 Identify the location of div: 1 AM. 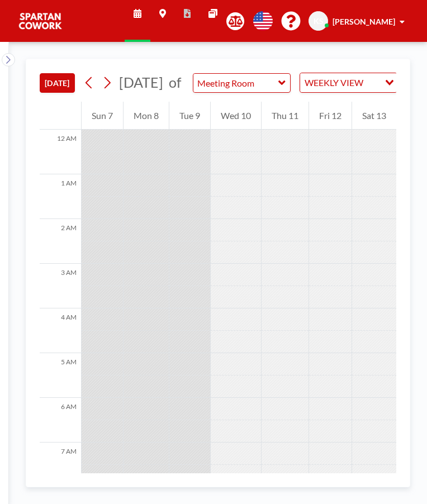
(61, 197).